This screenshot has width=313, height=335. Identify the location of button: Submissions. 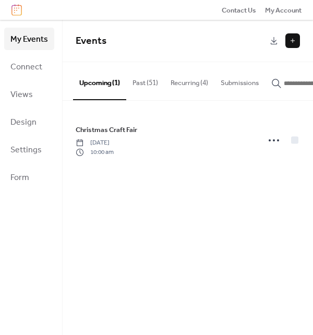
(240, 80).